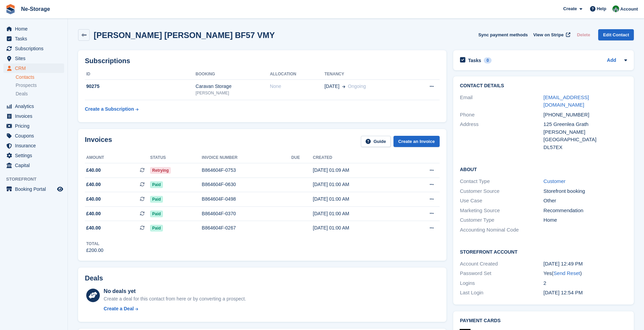 The height and width of the screenshot is (330, 644). I want to click on div: 125 Greenlea Grath, so click(585, 125).